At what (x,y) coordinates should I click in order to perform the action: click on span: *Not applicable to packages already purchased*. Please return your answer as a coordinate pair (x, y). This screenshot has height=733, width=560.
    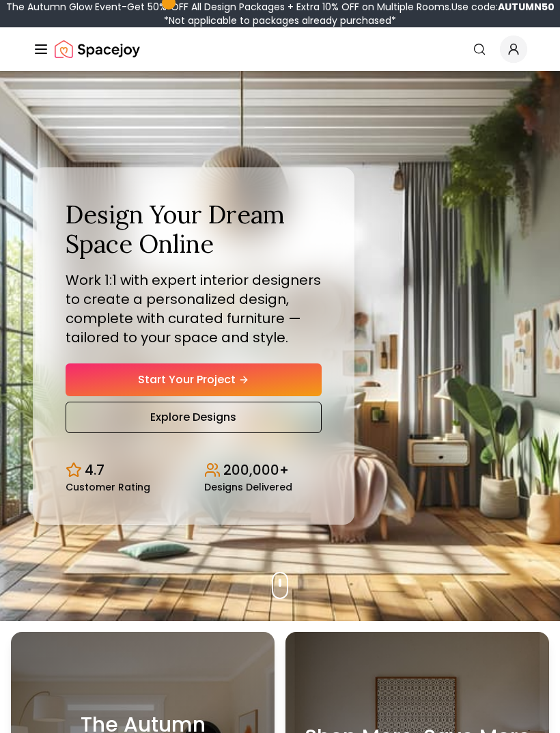
    Looking at the image, I should click on (280, 21).